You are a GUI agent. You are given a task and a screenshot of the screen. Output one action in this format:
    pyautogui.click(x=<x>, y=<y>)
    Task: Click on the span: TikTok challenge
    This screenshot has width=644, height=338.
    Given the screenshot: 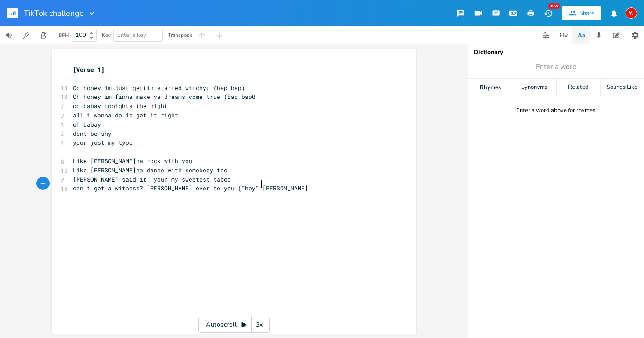 What is the action you would take?
    pyautogui.click(x=54, y=13)
    